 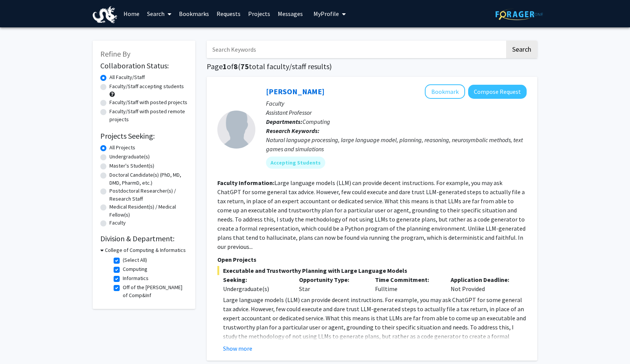 What do you see at coordinates (326, 14) in the screenshot?
I see `span: My Profile` at bounding box center [326, 14].